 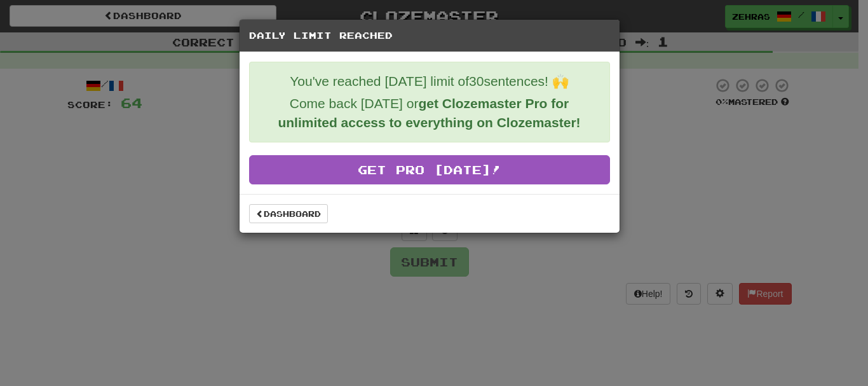 I want to click on a: Dashboard, so click(x=288, y=214).